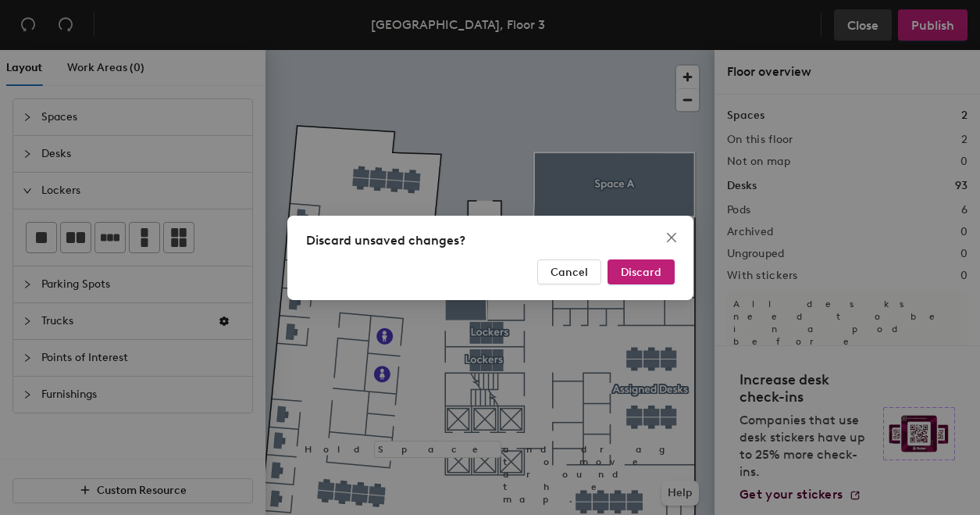 This screenshot has height=515, width=980. Describe the element at coordinates (490, 241) in the screenshot. I see `div: Discard unsaved changes?` at that location.